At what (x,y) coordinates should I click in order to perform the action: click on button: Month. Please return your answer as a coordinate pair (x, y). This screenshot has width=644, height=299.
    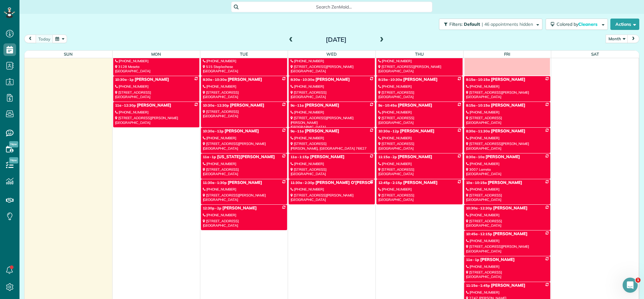
    Looking at the image, I should click on (616, 39).